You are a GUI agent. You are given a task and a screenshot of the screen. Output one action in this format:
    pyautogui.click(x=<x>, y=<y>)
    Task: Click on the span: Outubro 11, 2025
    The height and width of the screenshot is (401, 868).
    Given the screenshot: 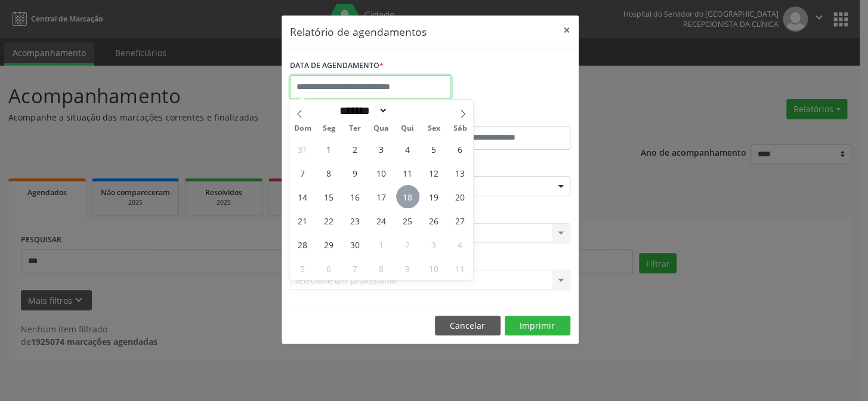 What is the action you would take?
    pyautogui.click(x=459, y=268)
    